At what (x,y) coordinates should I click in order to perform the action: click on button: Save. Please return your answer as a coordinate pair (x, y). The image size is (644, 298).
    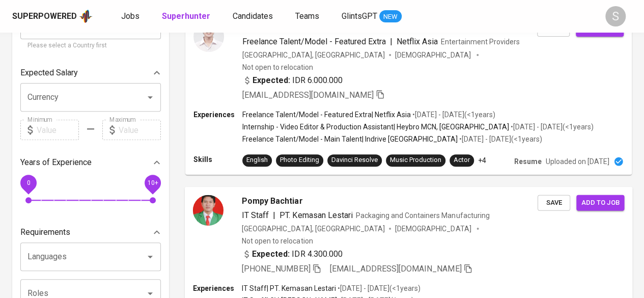
    Looking at the image, I should click on (554, 202).